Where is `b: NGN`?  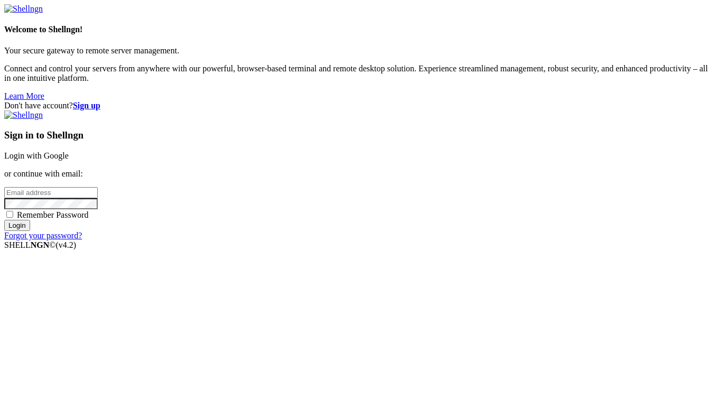 b: NGN is located at coordinates (40, 244).